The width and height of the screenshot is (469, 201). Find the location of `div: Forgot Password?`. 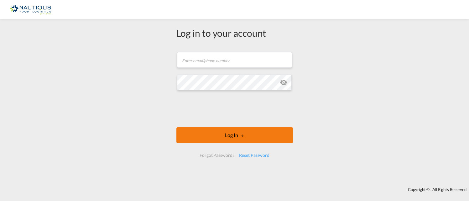

div: Forgot Password? is located at coordinates (217, 155).